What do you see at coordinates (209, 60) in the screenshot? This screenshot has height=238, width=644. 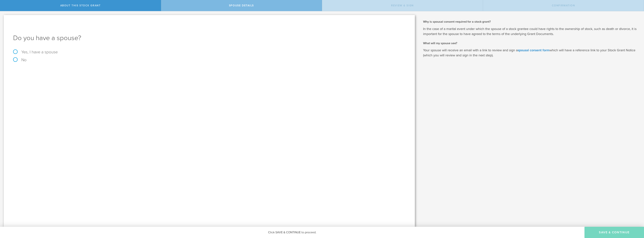 I see `label: No` at bounding box center [209, 60].